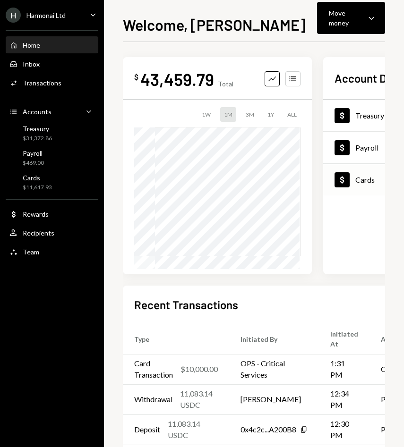 This screenshot has height=447, width=404. What do you see at coordinates (153, 400) in the screenshot?
I see `div: Withdrawal` at bounding box center [153, 400].